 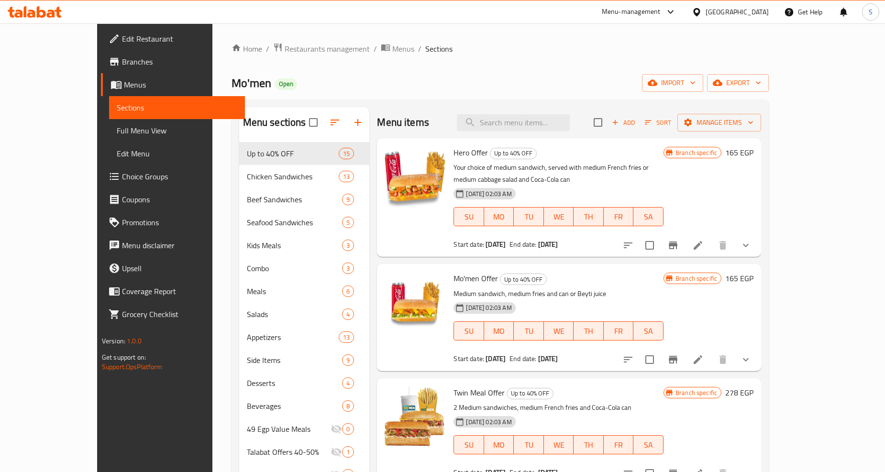 What do you see at coordinates (304, 337) in the screenshot?
I see `div: Appetizers13` at bounding box center [304, 337].